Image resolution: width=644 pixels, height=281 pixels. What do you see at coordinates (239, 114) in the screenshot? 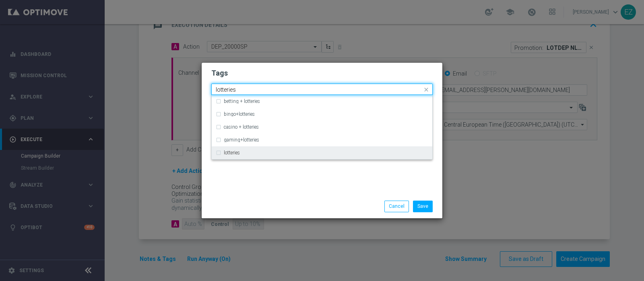
I see `label: bingo+lotteries` at bounding box center [239, 114].